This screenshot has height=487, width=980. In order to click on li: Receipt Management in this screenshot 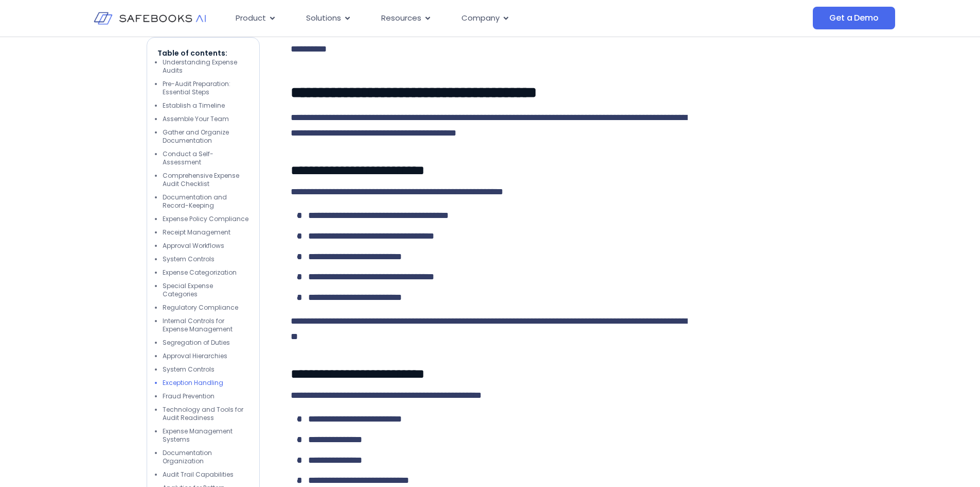, I will do `click(206, 232)`.